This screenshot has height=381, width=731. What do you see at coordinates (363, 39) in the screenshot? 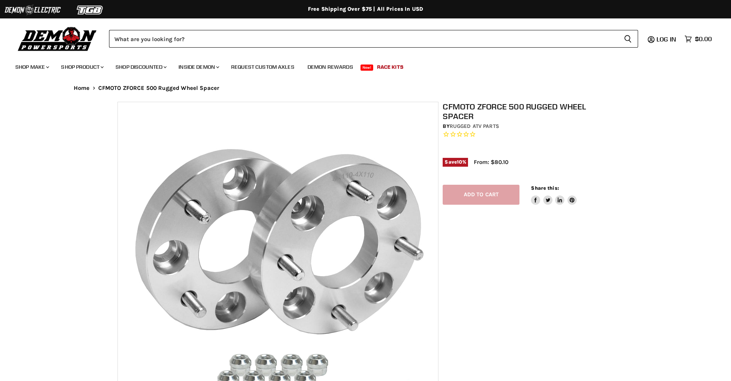
I see `input: Search` at bounding box center [363, 39].